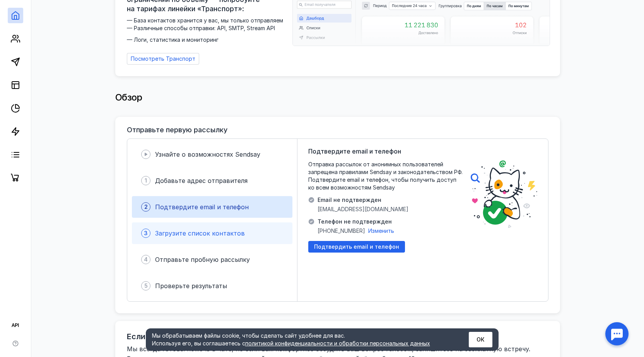  I want to click on span: 5, so click(146, 286).